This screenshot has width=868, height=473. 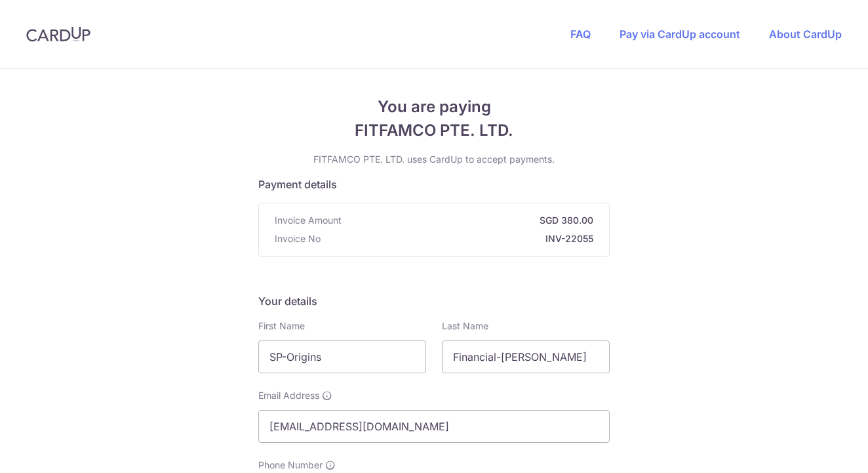 What do you see at coordinates (308, 220) in the screenshot?
I see `span: Invoice Amount` at bounding box center [308, 220].